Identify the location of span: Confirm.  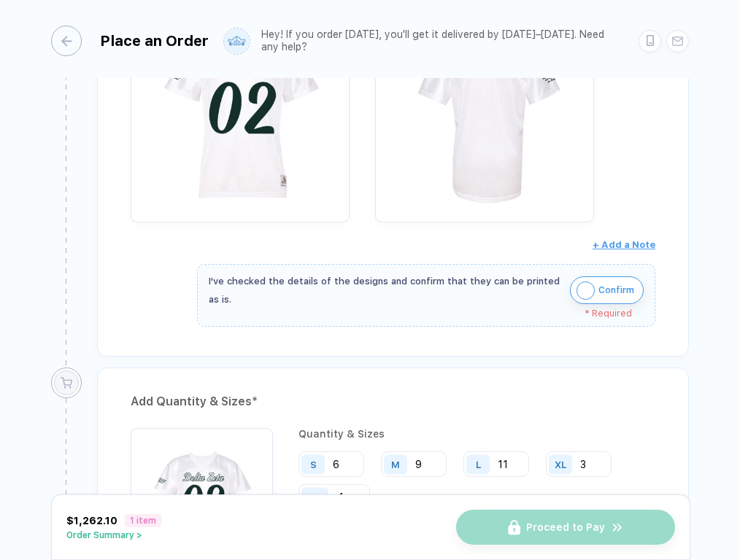
(616, 290).